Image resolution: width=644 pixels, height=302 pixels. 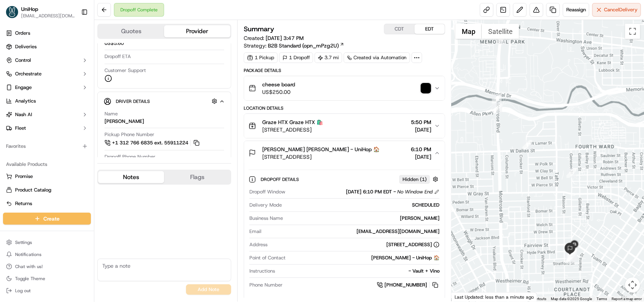 I want to click on a: Created via Automation, so click(x=377, y=58).